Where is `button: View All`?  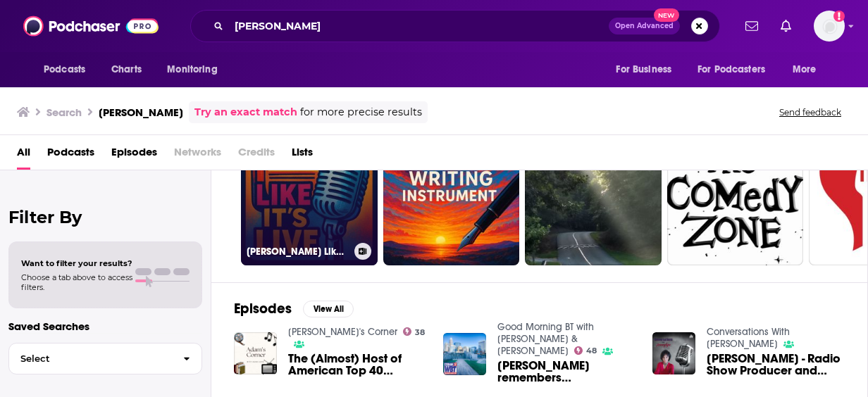 button: View All is located at coordinates (329, 309).